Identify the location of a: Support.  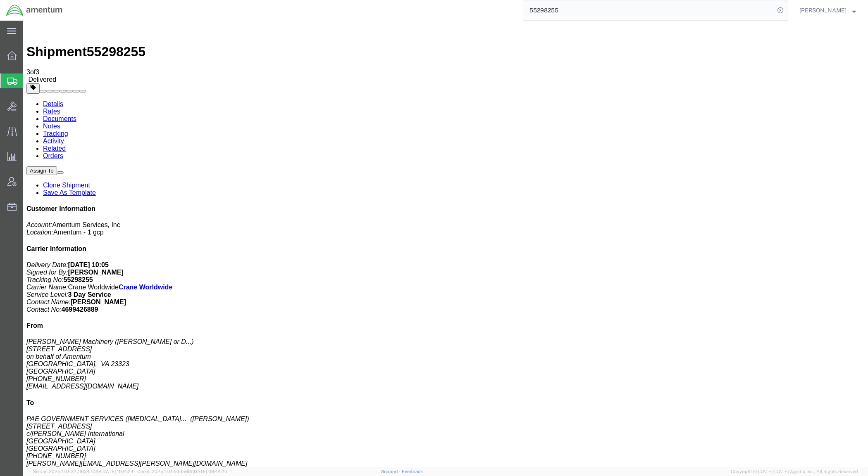
(391, 472).